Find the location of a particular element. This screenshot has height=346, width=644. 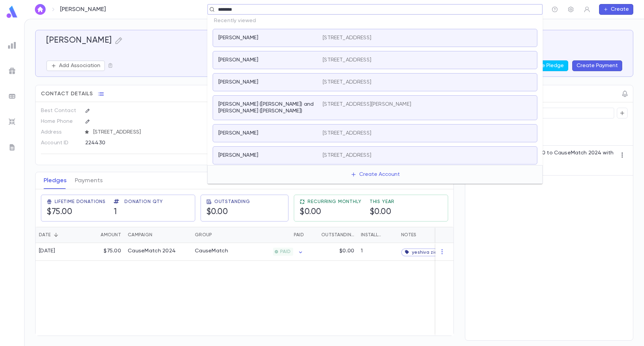

div: 224430 is located at coordinates (143, 142).